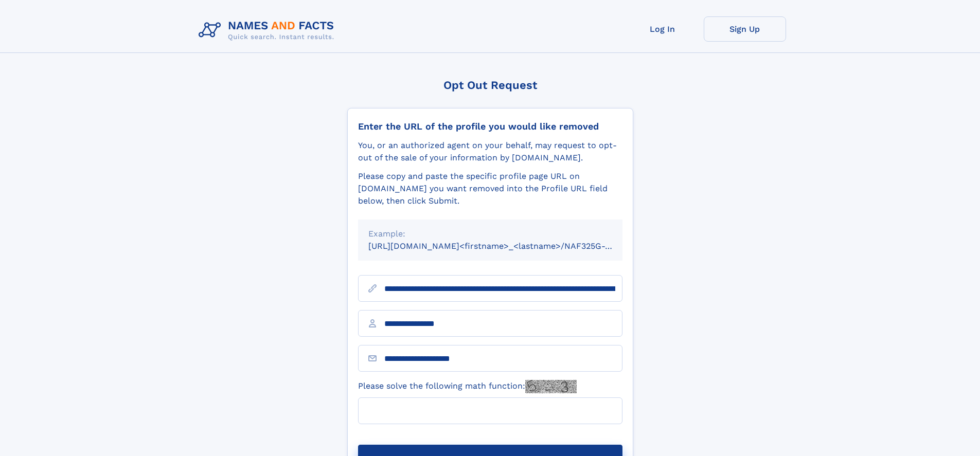  I want to click on div: You, or an authorized agent on your behalf, may request to opt-out of the sale of your informatio..., so click(490, 152).